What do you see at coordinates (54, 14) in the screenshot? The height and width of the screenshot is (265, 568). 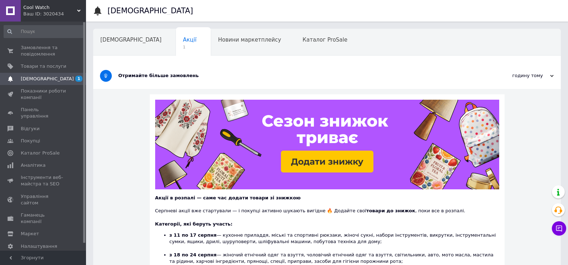 I see `div: Ваш ID: 3020434` at bounding box center [54, 14].